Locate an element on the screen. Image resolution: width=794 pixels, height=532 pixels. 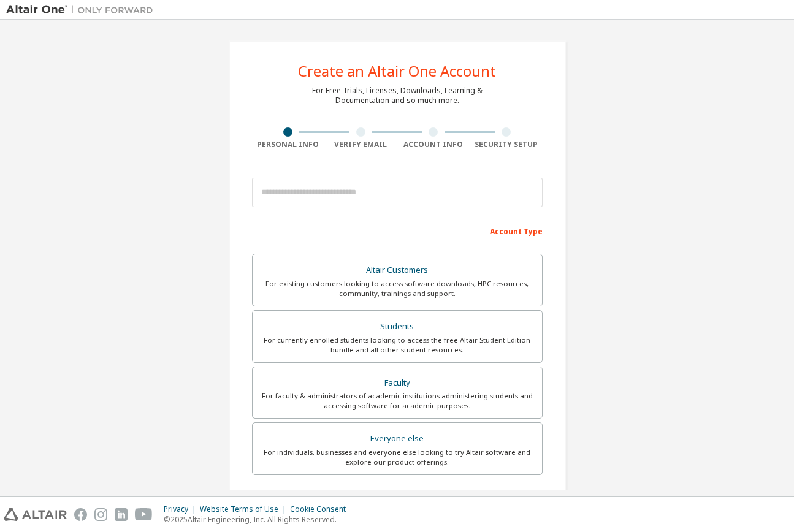
div: Account Type is located at coordinates (397, 230).